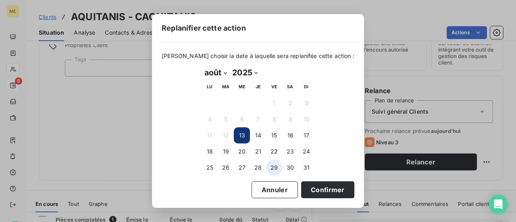  I want to click on button: 12, so click(226, 135).